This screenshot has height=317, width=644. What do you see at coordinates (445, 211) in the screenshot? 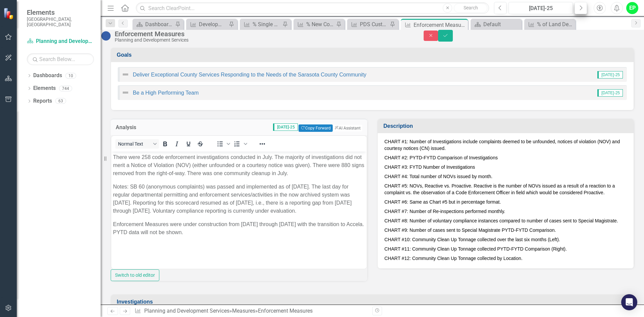
I see `span: CHART #7: Number of Re-inspections performed monthly.` at bounding box center [445, 211].